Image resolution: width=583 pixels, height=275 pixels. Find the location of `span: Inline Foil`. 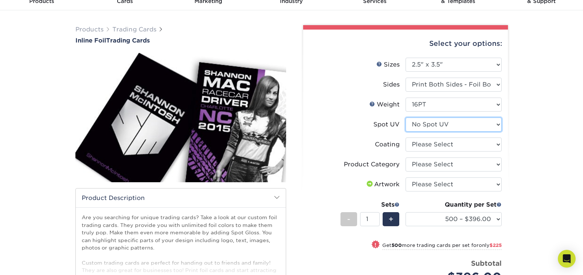

span: Inline Foil is located at coordinates (91, 40).